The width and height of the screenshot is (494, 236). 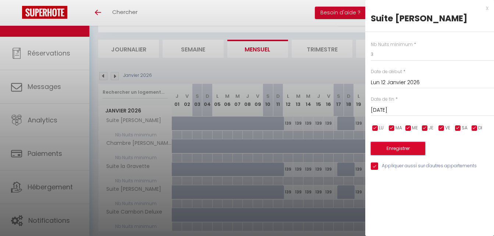 I want to click on span: SA, so click(x=465, y=128).